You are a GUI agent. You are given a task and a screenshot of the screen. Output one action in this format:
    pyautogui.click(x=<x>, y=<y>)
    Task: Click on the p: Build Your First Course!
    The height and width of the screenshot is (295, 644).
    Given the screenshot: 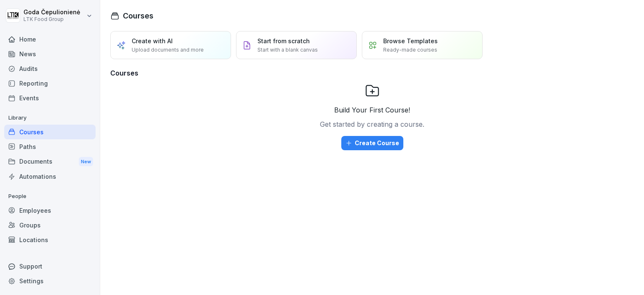 What is the action you would take?
    pyautogui.click(x=372, y=110)
    